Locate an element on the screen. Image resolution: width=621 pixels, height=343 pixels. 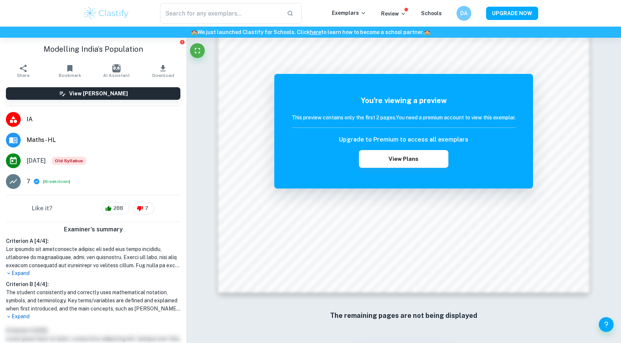
p: Review is located at coordinates (394, 14).